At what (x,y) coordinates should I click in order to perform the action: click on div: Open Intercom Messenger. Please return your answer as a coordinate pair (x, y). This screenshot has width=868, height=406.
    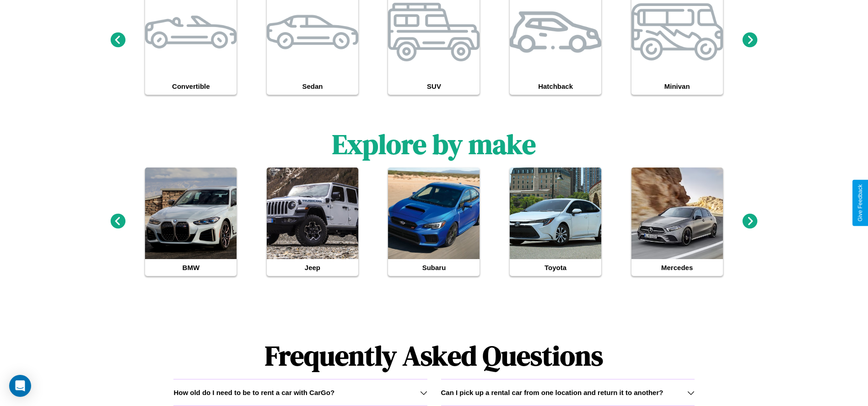
    Looking at the image, I should click on (20, 386).